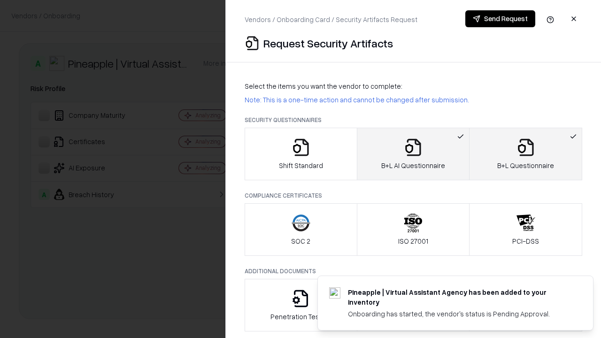 The image size is (601, 338). I want to click on p: Security Questionnaires, so click(413, 120).